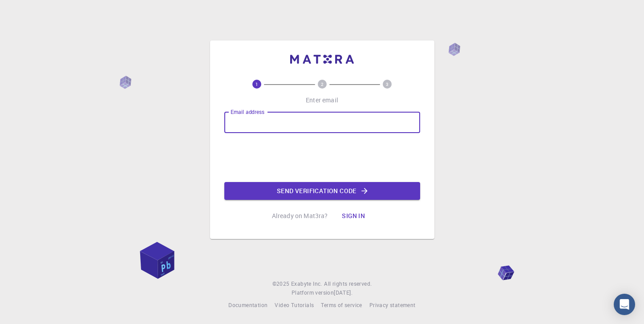 The image size is (644, 324). I want to click on text: 1, so click(257, 84).